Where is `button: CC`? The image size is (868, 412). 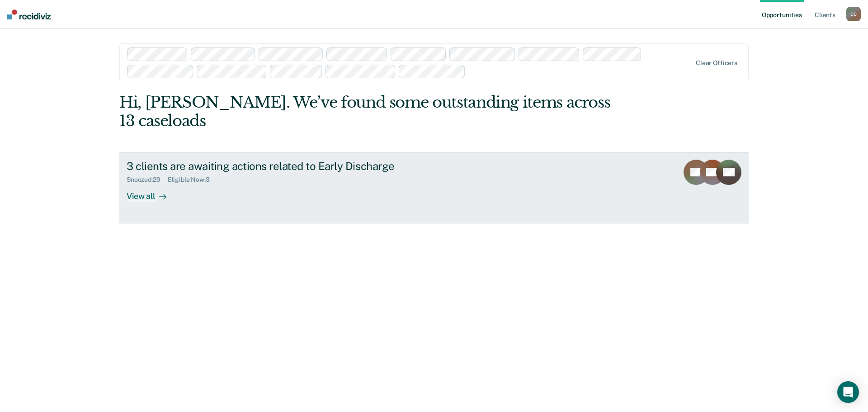
button: CC is located at coordinates (854, 14).